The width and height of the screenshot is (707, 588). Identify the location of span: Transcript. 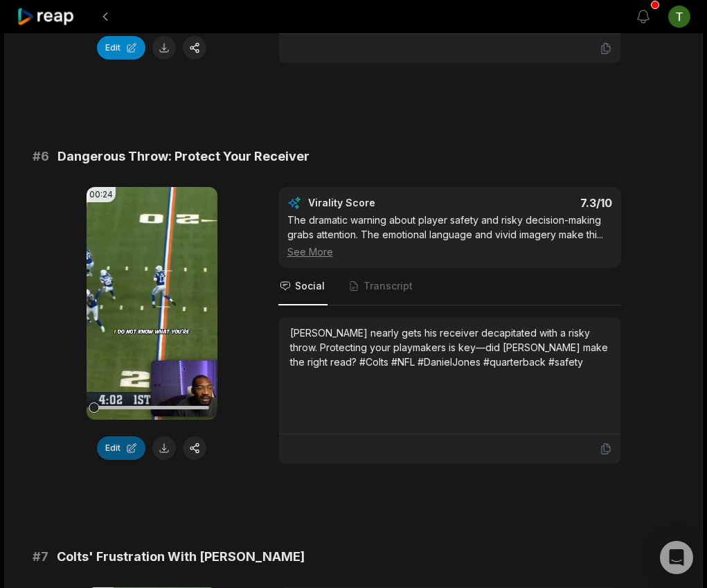
(388, 286).